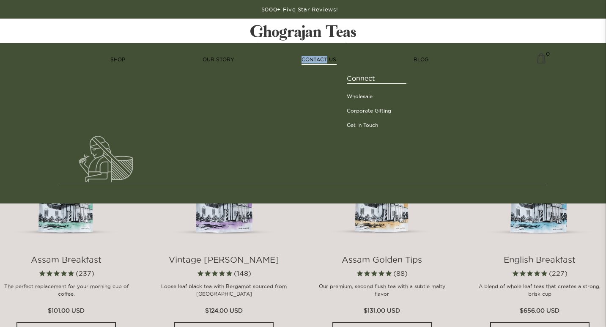 The height and width of the screenshot is (327, 606). I want to click on span: 88 reviews, so click(401, 273).